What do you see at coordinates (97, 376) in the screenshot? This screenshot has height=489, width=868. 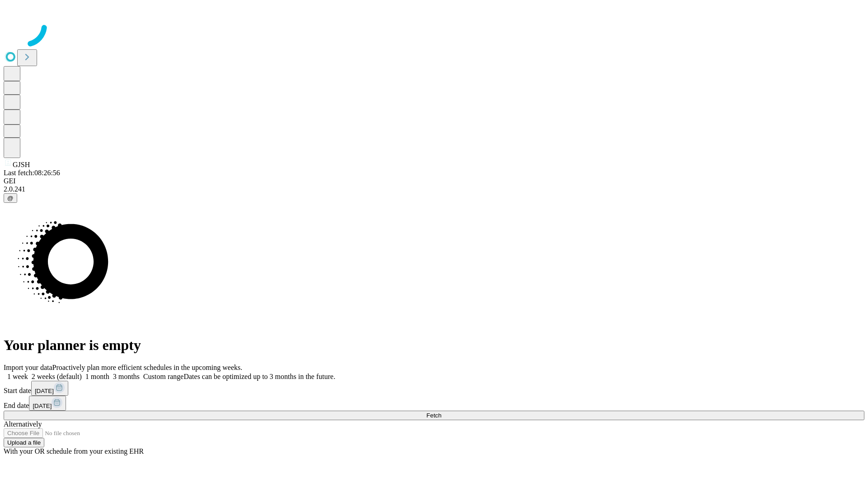 I see `span: 1 month` at bounding box center [97, 376].